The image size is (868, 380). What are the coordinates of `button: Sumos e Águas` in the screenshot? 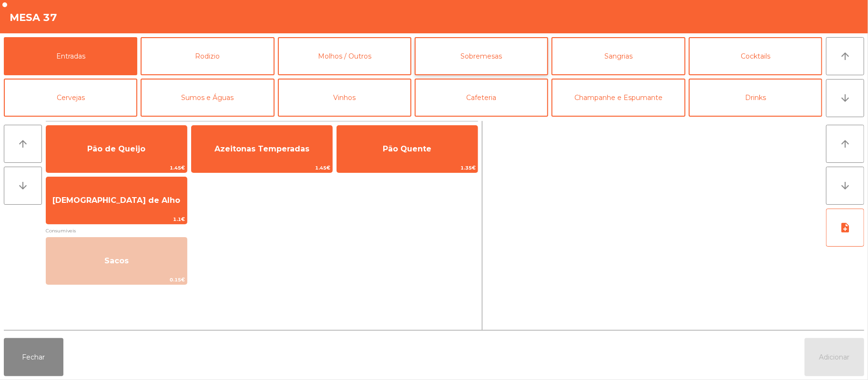 It's located at (207, 97).